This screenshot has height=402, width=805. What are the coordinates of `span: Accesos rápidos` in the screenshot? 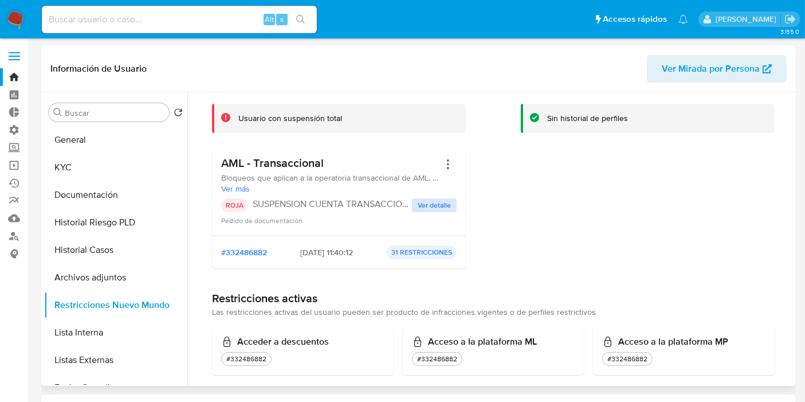 It's located at (635, 19).